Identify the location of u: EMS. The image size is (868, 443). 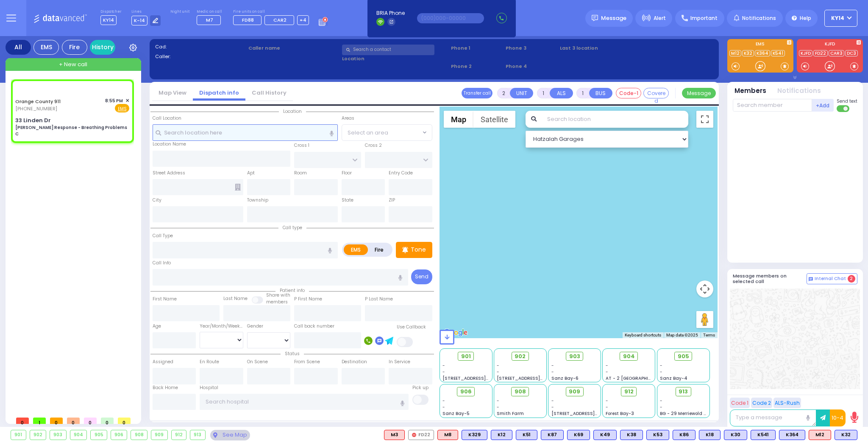
(122, 108).